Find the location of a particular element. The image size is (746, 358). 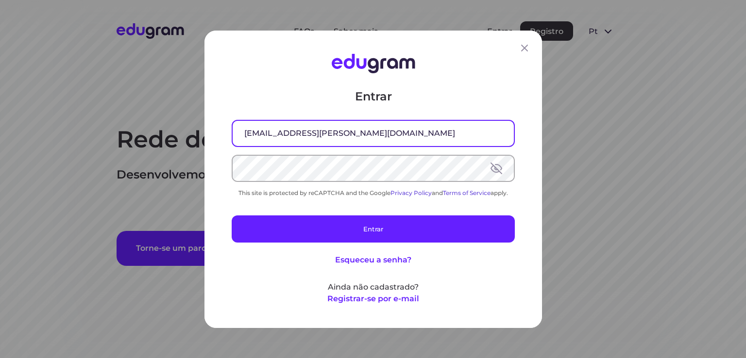

button: Entrar is located at coordinates (373, 229).